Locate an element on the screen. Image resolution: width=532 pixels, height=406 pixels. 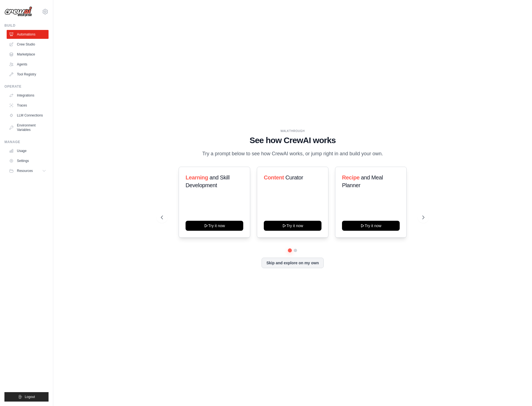
a: Agents is located at coordinates (27, 64).